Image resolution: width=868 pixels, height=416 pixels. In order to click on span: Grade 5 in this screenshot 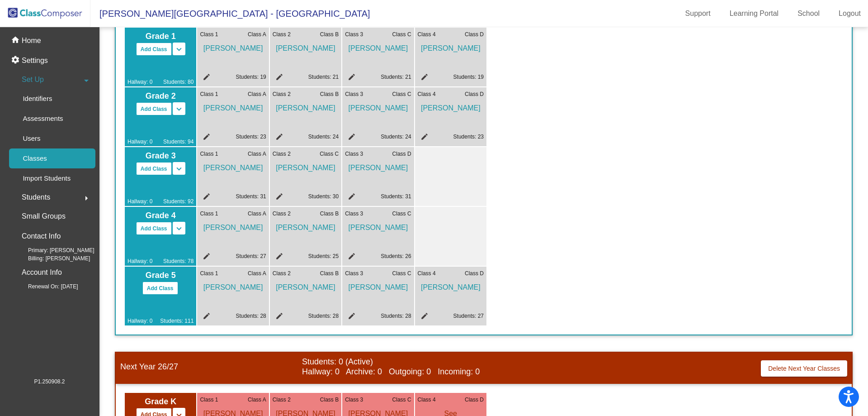, I will do `click(161, 275)`.